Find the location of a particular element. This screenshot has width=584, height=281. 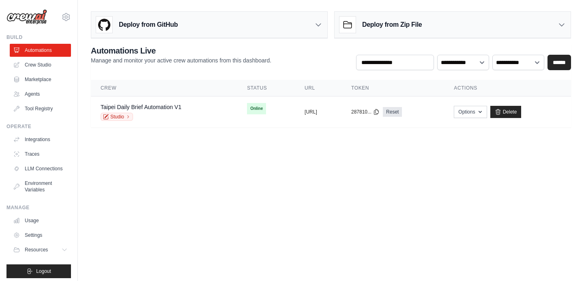

span: Logout is located at coordinates (43, 271).